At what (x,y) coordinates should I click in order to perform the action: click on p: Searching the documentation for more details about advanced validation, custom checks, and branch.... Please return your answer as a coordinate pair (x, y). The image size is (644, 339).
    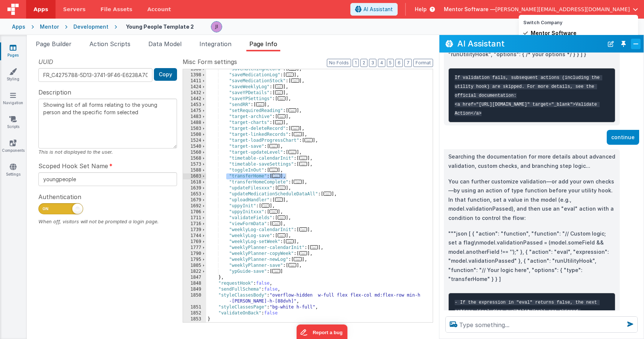
    Looking at the image, I should click on (531, 161).